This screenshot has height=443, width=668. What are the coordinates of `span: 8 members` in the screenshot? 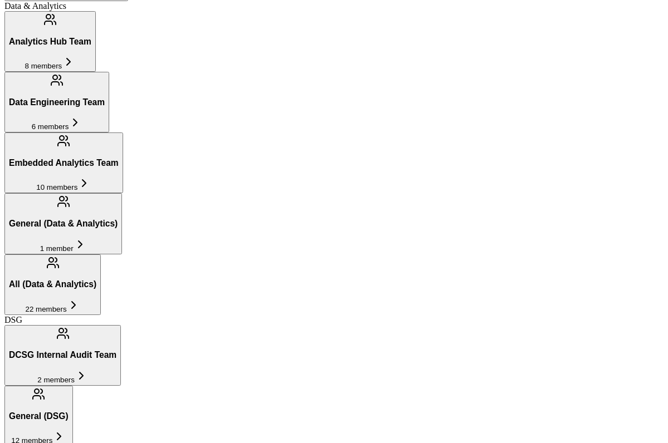 It's located at (43, 66).